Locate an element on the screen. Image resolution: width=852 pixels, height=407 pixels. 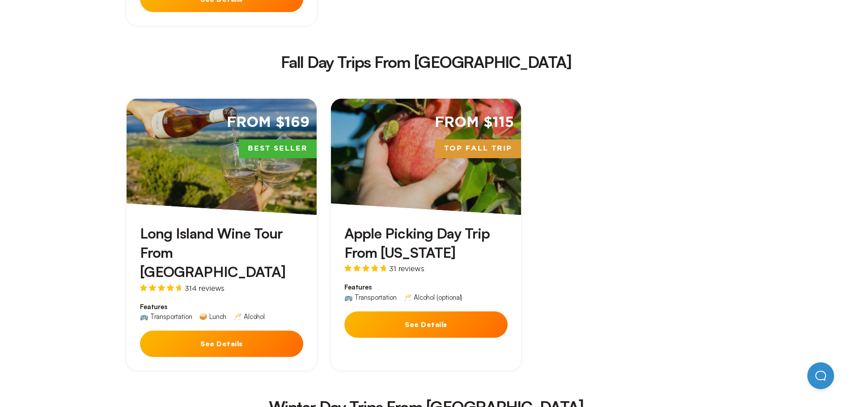
div: 🥂 Alcohol is located at coordinates (249, 317).